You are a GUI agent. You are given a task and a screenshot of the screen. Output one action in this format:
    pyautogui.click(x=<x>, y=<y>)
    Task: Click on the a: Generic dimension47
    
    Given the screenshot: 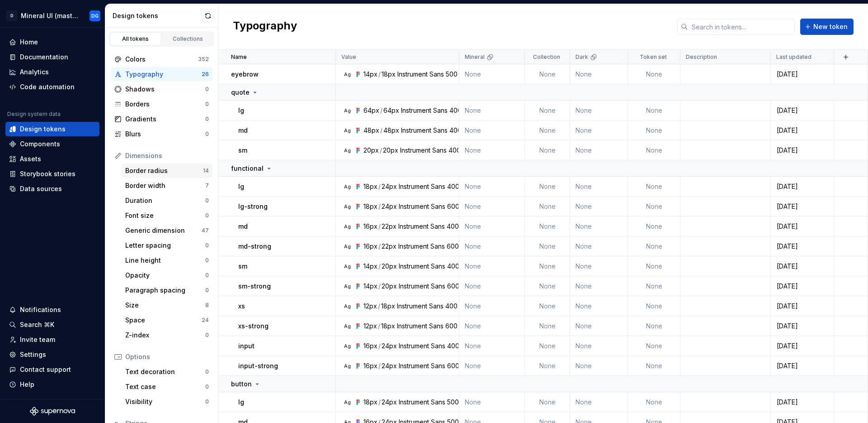 What is the action you would take?
    pyautogui.click(x=167, y=231)
    